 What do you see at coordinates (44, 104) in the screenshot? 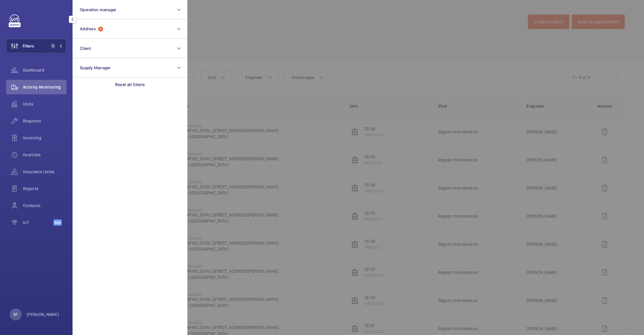
I see `span: Units` at bounding box center [44, 104].